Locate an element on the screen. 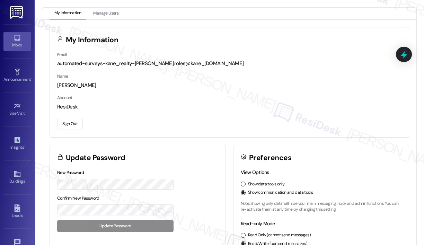  a: Site Visit • is located at coordinates (17, 110).